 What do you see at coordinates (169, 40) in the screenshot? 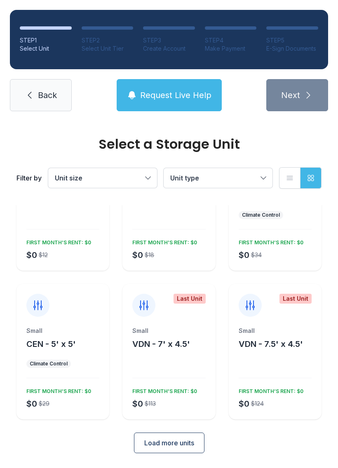
I see `div: STEP 3` at bounding box center [169, 40].